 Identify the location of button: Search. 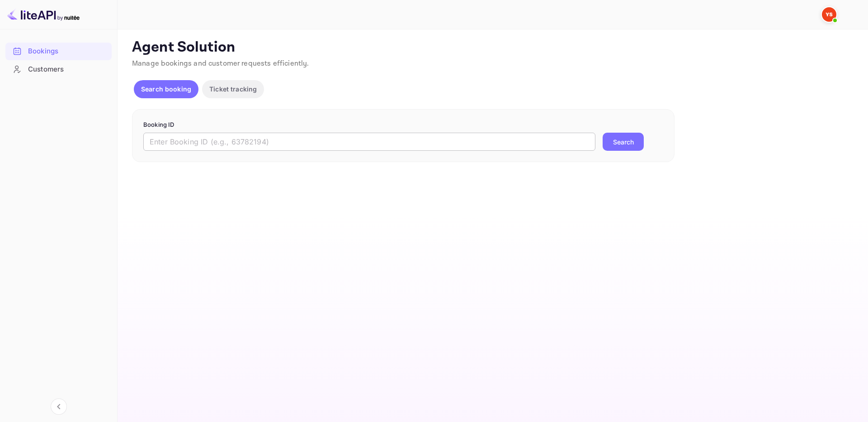
(623, 142).